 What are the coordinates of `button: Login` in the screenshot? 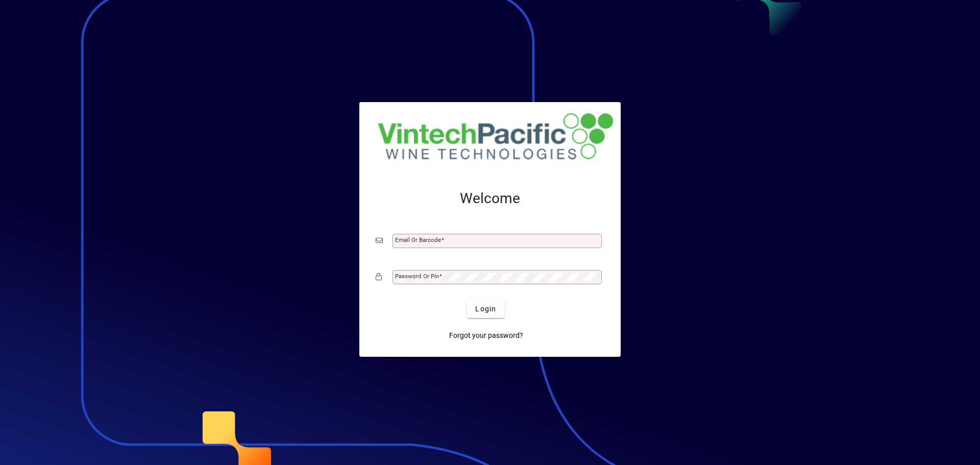 It's located at (486, 309).